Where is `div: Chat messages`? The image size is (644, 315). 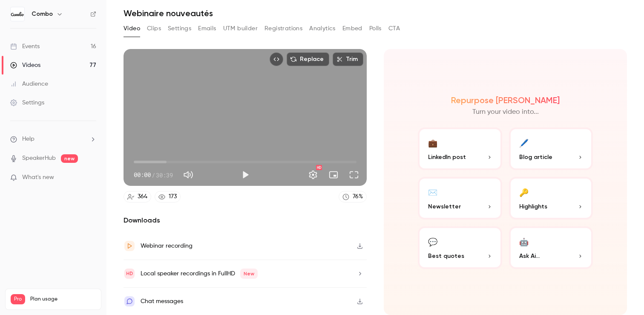 div: Chat messages is located at coordinates (162, 302).